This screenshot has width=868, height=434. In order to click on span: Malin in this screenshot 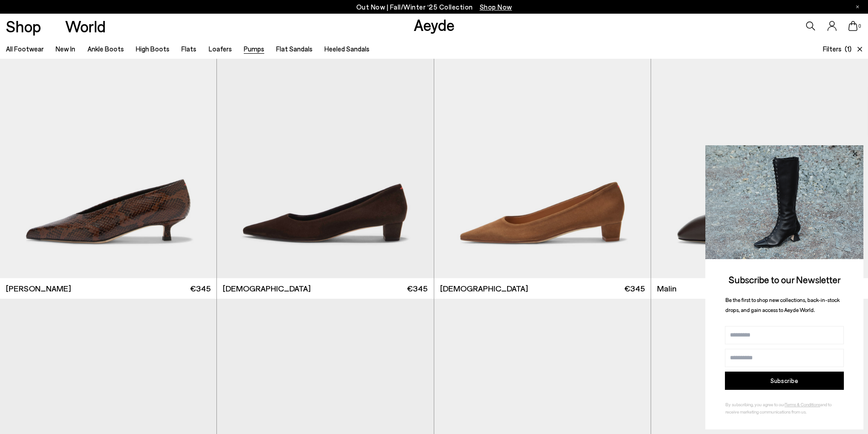, I will do `click(666, 288)`.